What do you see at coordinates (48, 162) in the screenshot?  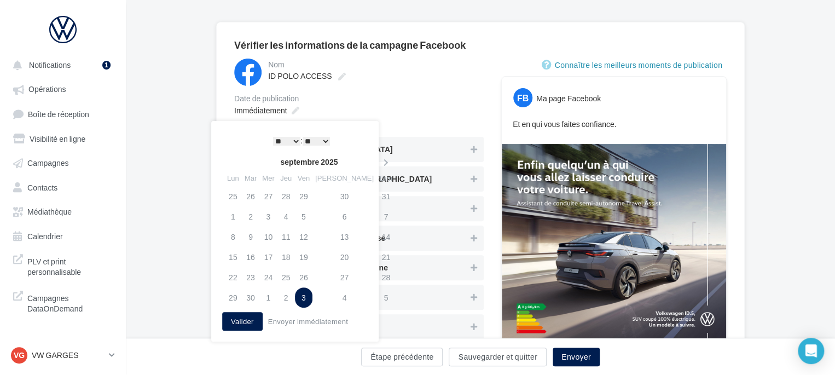 I see `span: Campagnes` at bounding box center [48, 162].